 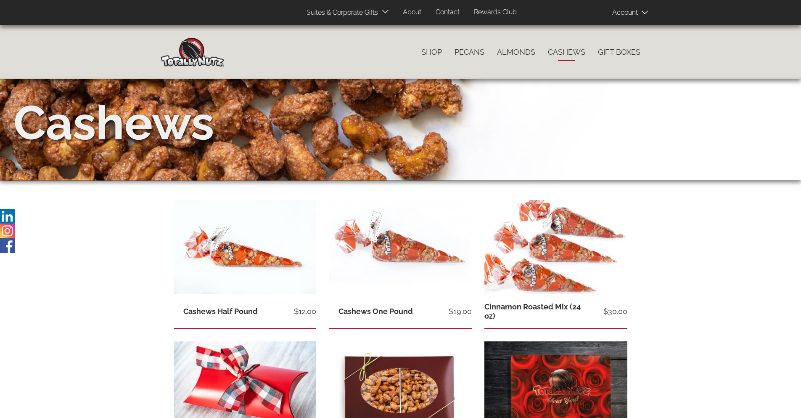 What do you see at coordinates (431, 52) in the screenshot?
I see `a: Shop` at bounding box center [431, 52].